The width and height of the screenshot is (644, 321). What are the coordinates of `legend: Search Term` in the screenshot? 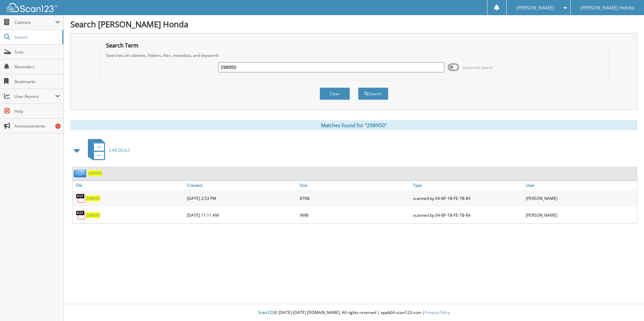 It's located at (122, 45).